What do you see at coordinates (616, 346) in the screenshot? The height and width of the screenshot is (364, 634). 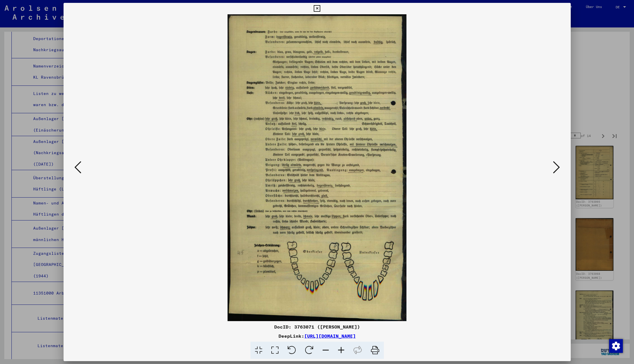 I see `div: Zustimmung ändern` at bounding box center [616, 346].